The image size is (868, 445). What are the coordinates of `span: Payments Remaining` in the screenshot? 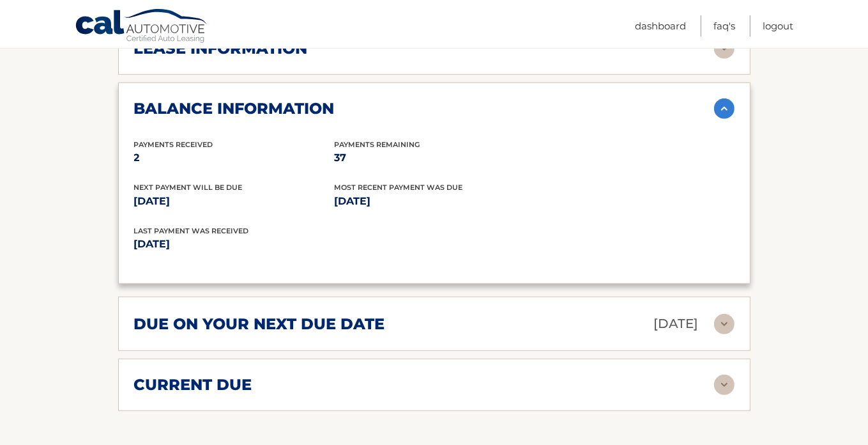 It's located at (377, 144).